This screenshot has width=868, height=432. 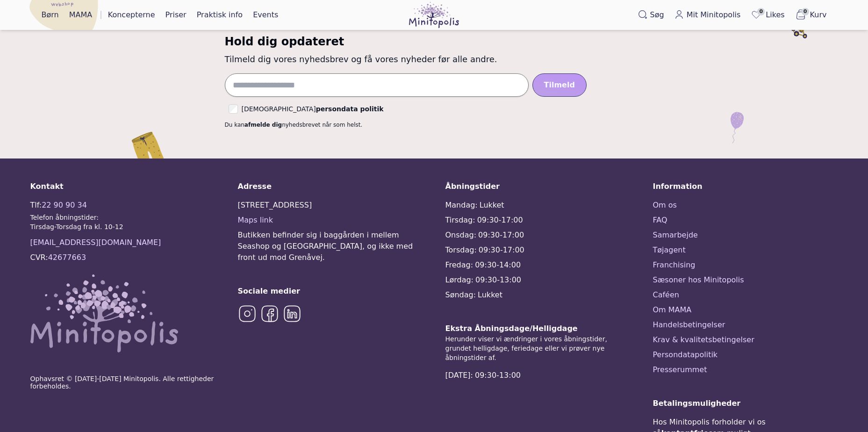 I want to click on span: Søg, so click(x=657, y=15).